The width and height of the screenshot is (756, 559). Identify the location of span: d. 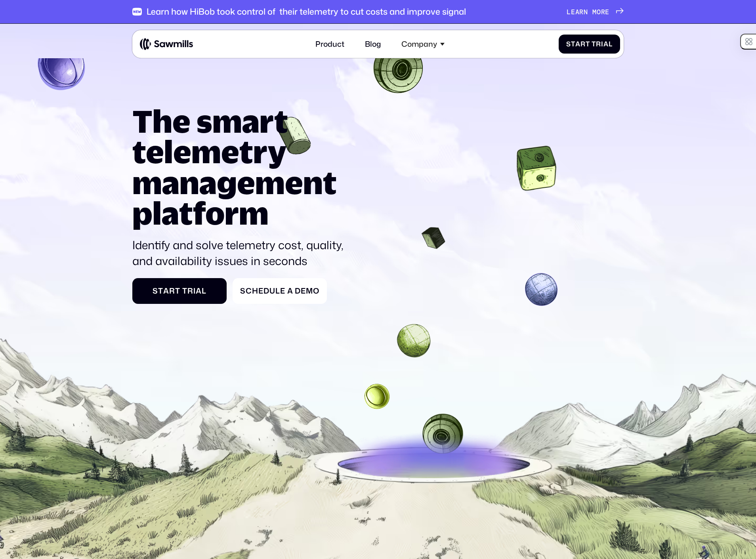
(266, 291).